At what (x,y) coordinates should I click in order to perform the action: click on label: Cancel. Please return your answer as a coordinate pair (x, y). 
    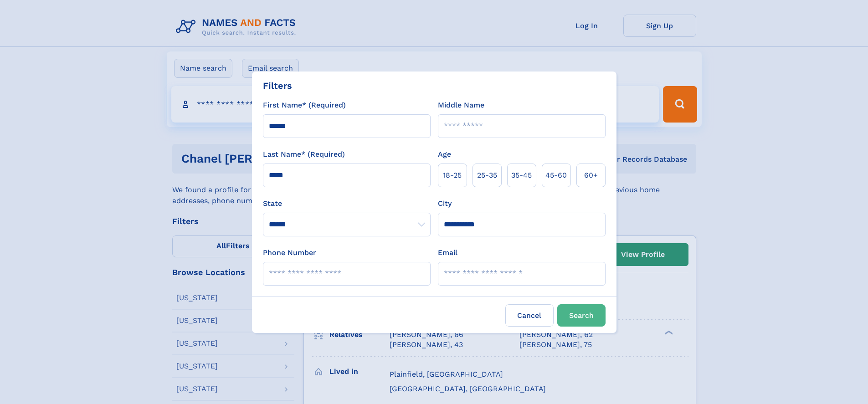
    Looking at the image, I should click on (530, 315).